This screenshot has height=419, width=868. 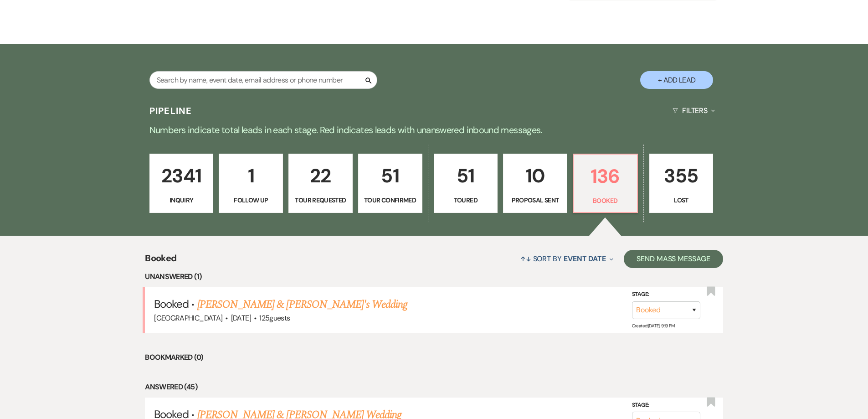 What do you see at coordinates (535, 183) in the screenshot?
I see `a: 10Proposal Sent` at bounding box center [535, 183].